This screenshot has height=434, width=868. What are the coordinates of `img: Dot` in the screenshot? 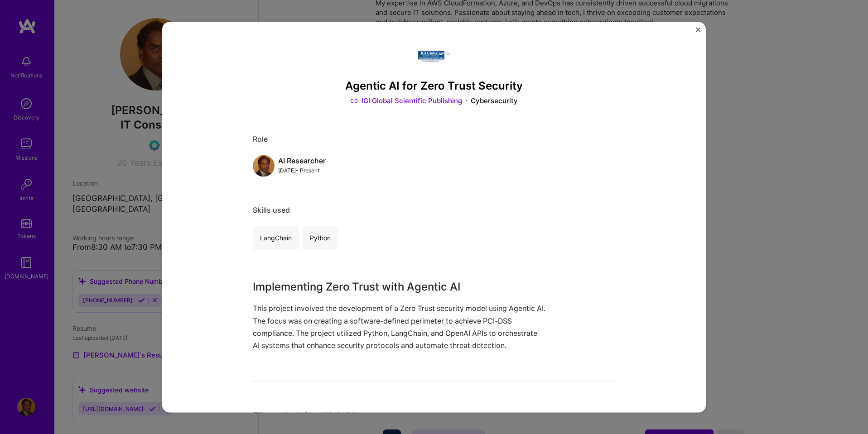 It's located at (466, 101).